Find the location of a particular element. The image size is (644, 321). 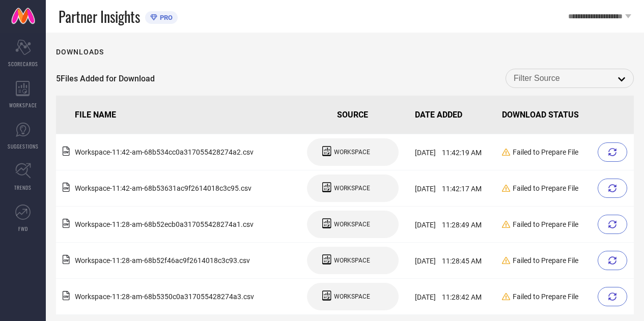

span: PRO is located at coordinates (165, 17).